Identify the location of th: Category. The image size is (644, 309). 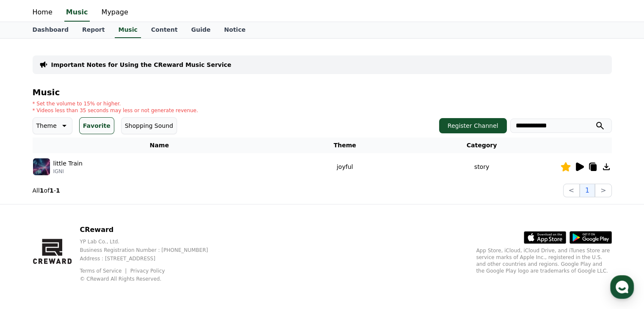
(482, 145).